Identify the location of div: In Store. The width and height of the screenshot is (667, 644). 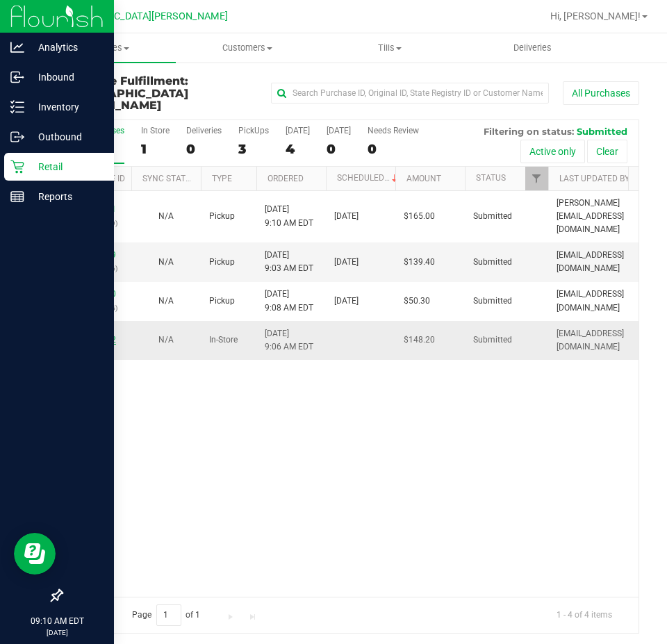
(155, 130).